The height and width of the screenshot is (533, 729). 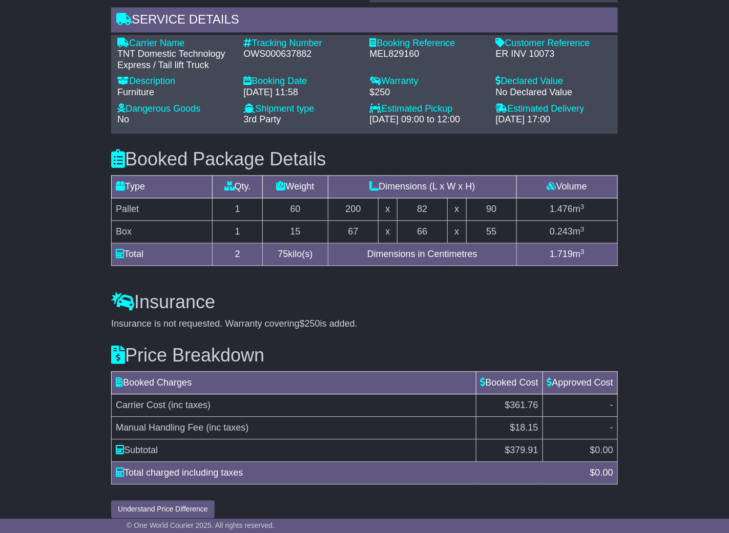 I want to click on td: Weight, so click(x=295, y=187).